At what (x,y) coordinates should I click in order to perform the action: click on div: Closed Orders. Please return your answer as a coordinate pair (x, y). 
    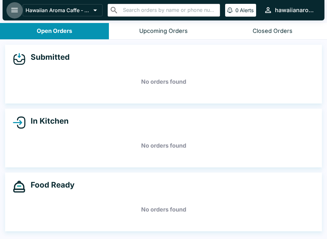
    Looking at the image, I should click on (273, 31).